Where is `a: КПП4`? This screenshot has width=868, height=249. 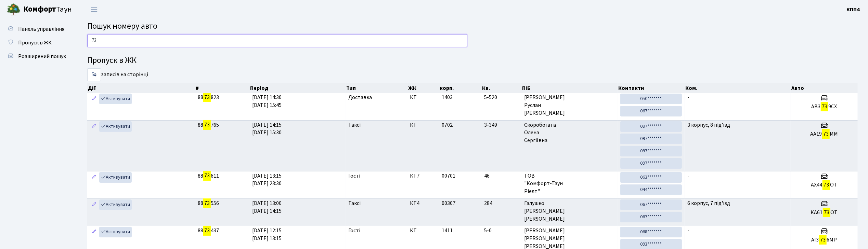
a: КПП4 is located at coordinates (853, 9).